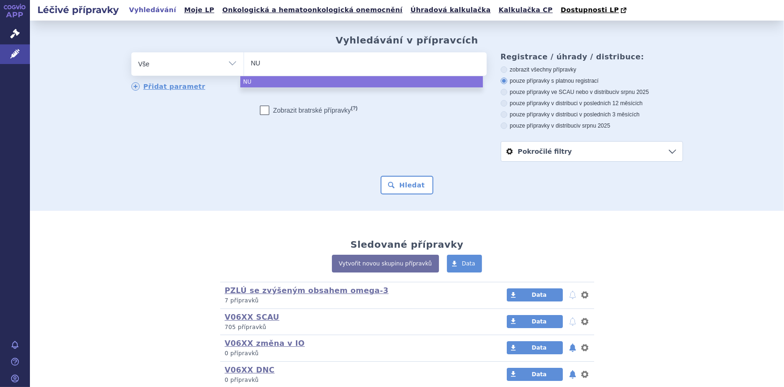  Describe the element at coordinates (152, 10) in the screenshot. I see `a: Vyhledávání` at that location.